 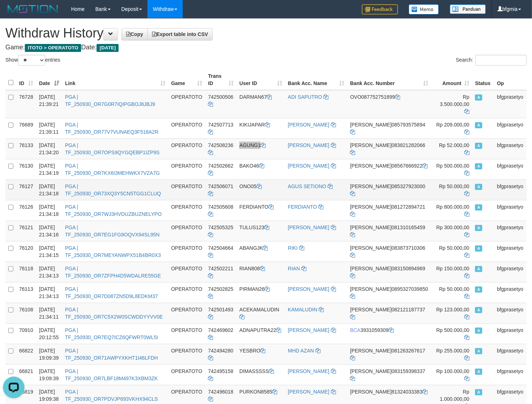 What do you see at coordinates (260, 80) in the screenshot?
I see `th: User ID: activate to sort column ascending` at bounding box center [260, 80].